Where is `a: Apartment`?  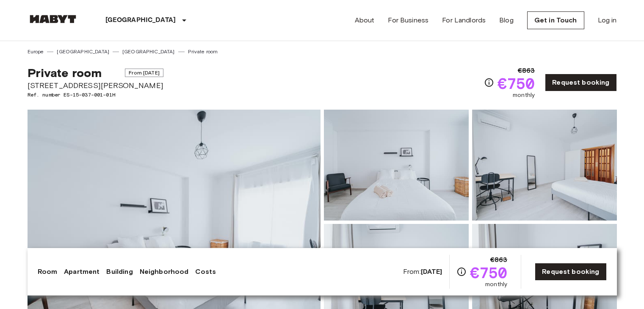 a: Apartment is located at coordinates (82, 272).